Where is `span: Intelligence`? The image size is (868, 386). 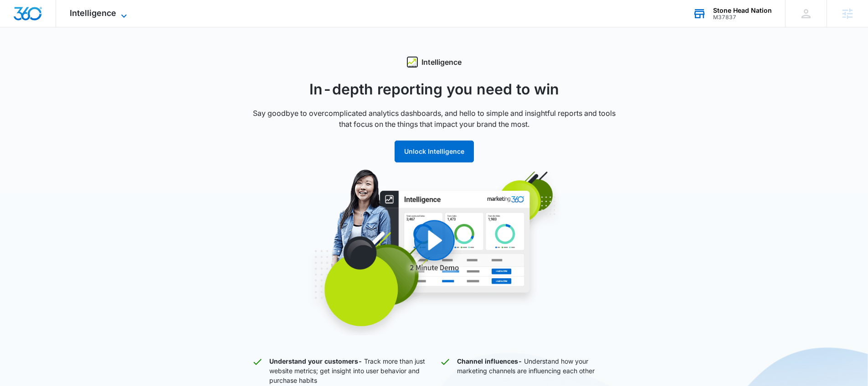 span: Intelligence is located at coordinates (93, 13).